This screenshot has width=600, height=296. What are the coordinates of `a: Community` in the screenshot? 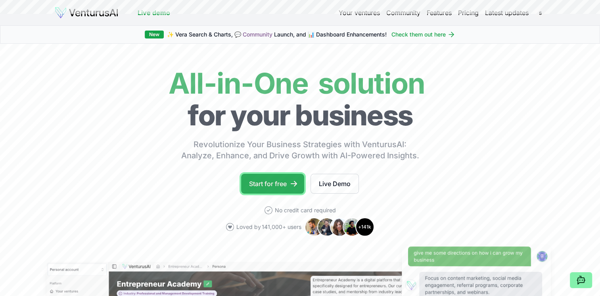 It's located at (257, 34).